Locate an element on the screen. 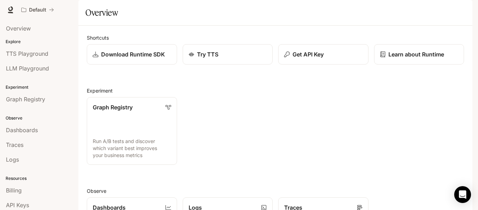 Image resolution: width=478 pixels, height=210 pixels. a: Download Runtime SDK is located at coordinates (132, 54).